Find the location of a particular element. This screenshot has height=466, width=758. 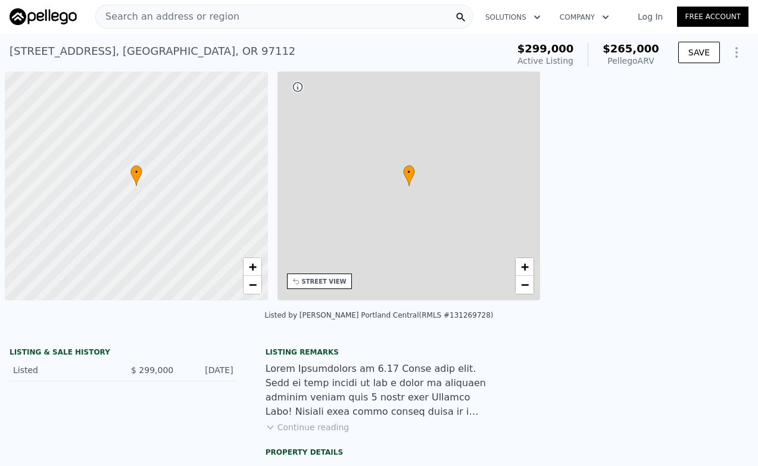

span: Active Listing is located at coordinates (545, 61).